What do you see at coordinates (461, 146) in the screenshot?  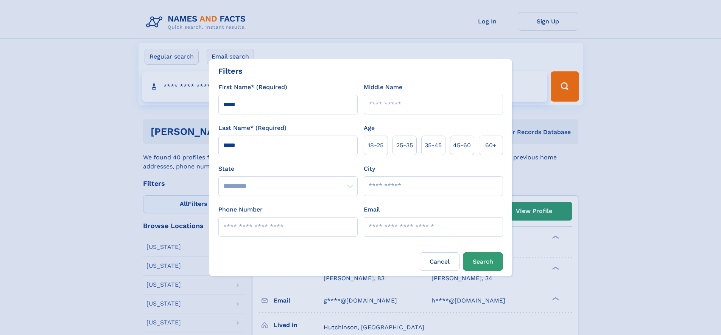 I see `span: 45‑60` at bounding box center [461, 146].